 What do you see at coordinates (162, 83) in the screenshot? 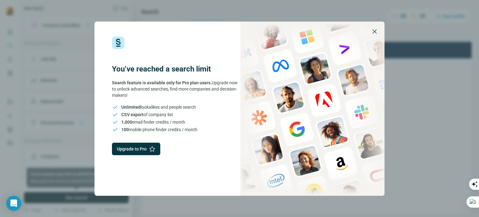
I see `span: Search feature is available only for Pro plan users.` at bounding box center [162, 83].